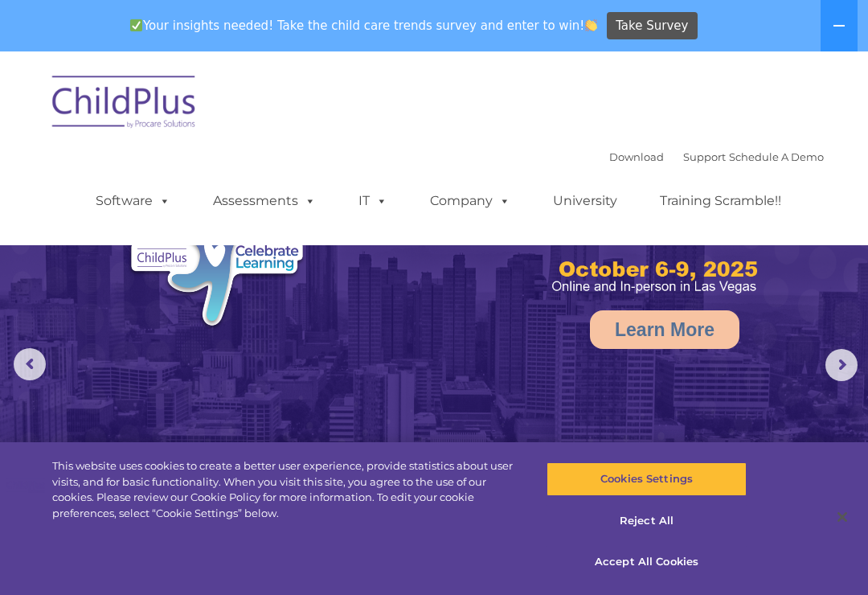 The height and width of the screenshot is (595, 868). What do you see at coordinates (842, 517) in the screenshot?
I see `button: Close` at bounding box center [842, 517].